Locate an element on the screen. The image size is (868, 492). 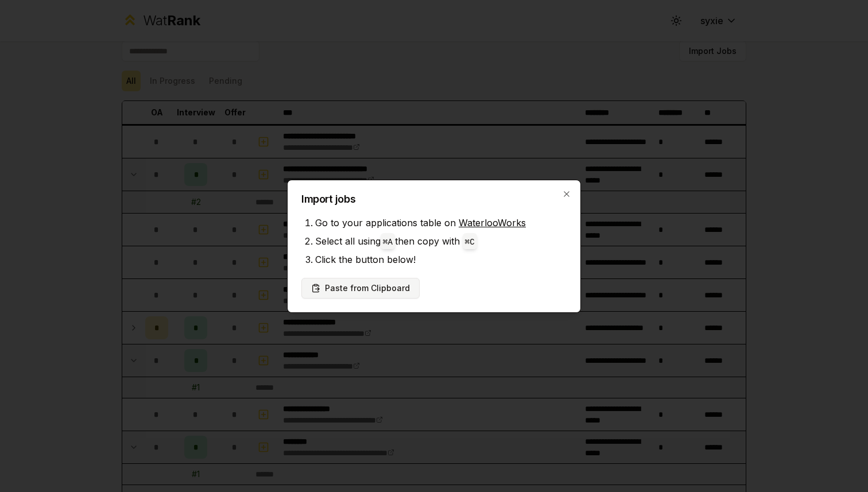
h2: Import jobs is located at coordinates (434, 199).